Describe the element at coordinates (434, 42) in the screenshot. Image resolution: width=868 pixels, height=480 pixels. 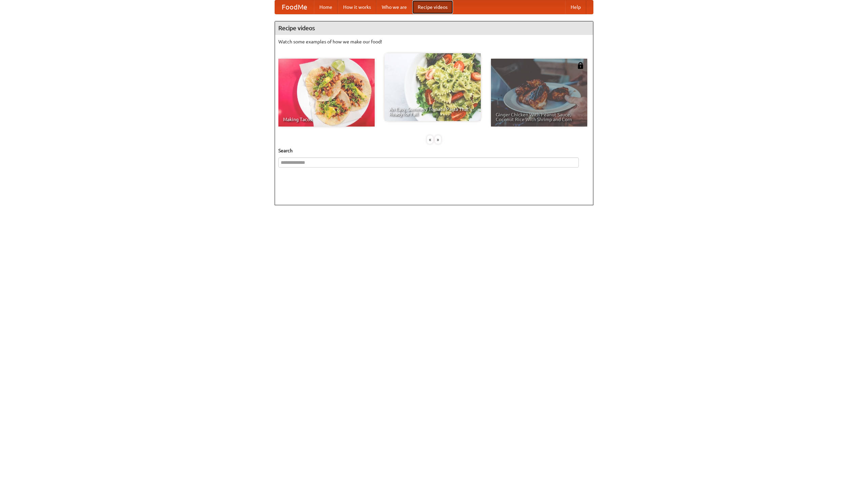
I see `p: Watch some examples of how we make our food!` at that location.